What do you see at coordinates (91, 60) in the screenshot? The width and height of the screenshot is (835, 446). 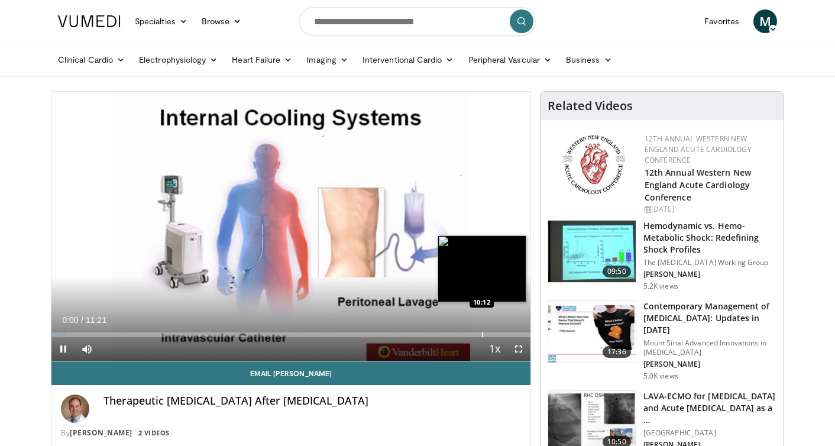 I see `a: Clinical Cardio` at bounding box center [91, 60].